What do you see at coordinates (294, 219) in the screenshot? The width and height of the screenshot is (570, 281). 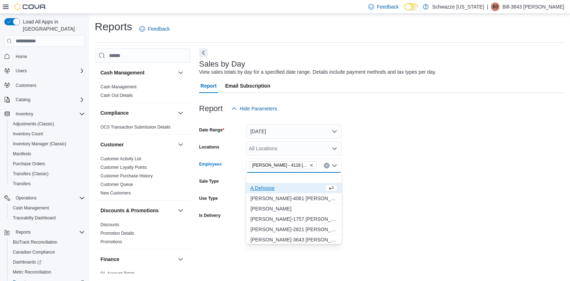 I see `button: Aaron-1757 Vegara` at bounding box center [294, 219].